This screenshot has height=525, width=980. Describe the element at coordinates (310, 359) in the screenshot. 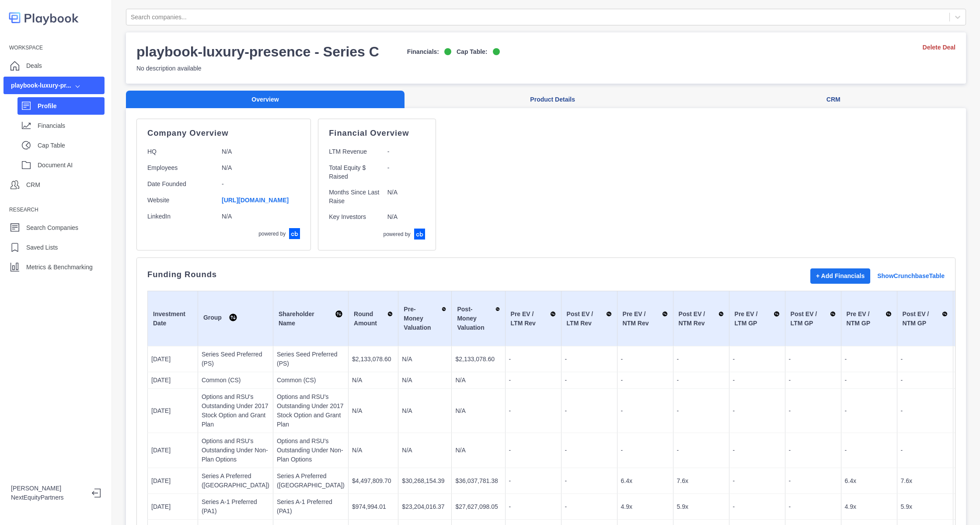

I see `p: Series Seed Preferred (PS)` at that location.